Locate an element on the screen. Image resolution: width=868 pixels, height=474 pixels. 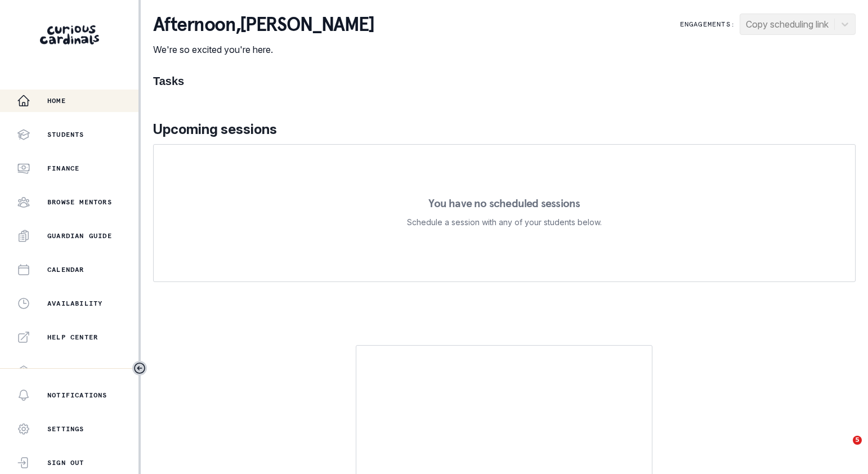
button: Toggle sidebar is located at coordinates (140, 368).